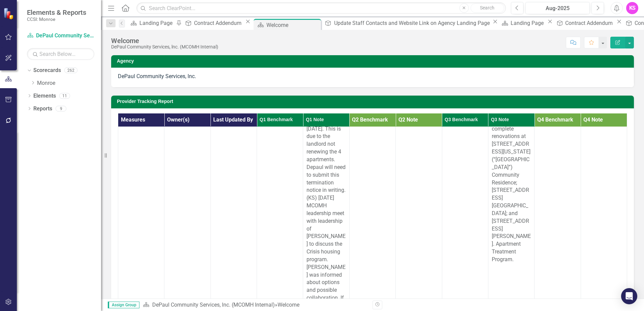  Describe the element at coordinates (60, 54) in the screenshot. I see `input: Search Below...` at that location.